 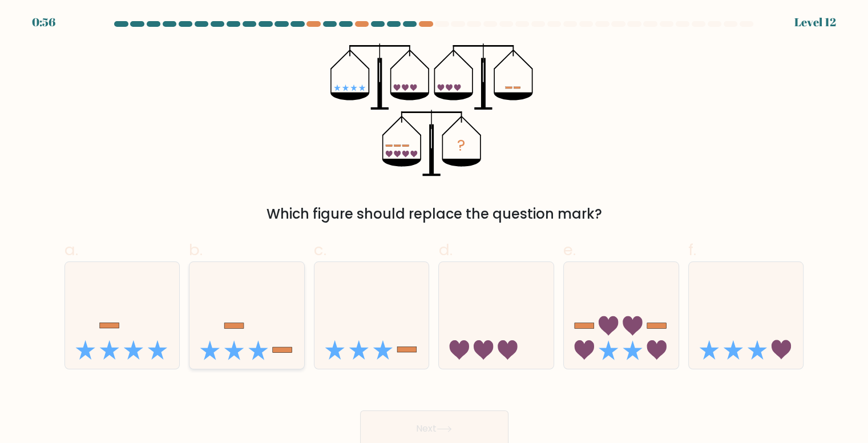 What do you see at coordinates (196, 249) in the screenshot?
I see `span: b.` at bounding box center [196, 249].